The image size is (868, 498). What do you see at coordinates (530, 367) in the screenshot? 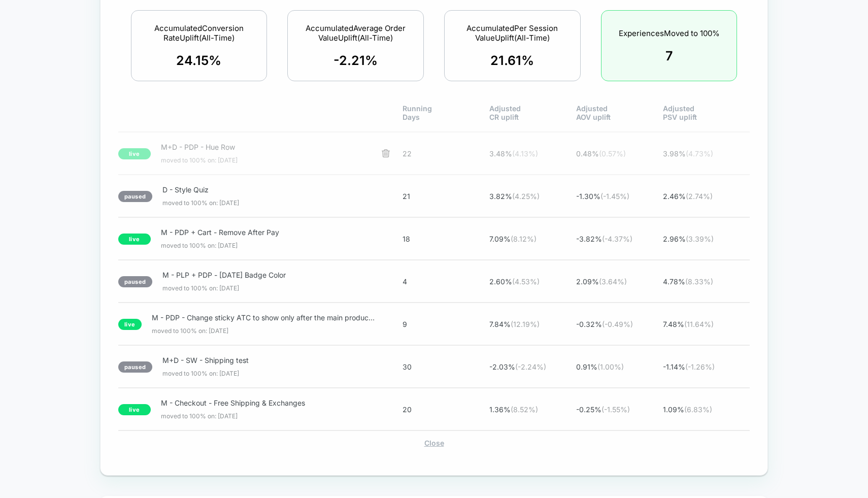
I see `span: ( -2.24 %)` at bounding box center [530, 367].